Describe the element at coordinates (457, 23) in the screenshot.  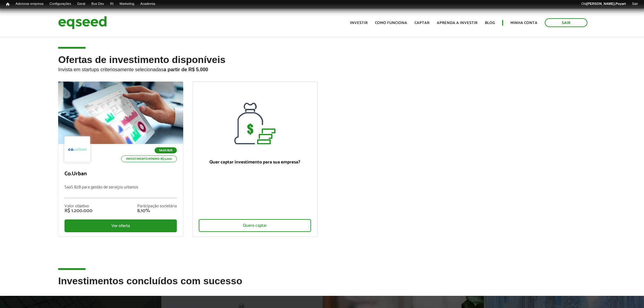
I see `a: Aprenda a investir` at that location.